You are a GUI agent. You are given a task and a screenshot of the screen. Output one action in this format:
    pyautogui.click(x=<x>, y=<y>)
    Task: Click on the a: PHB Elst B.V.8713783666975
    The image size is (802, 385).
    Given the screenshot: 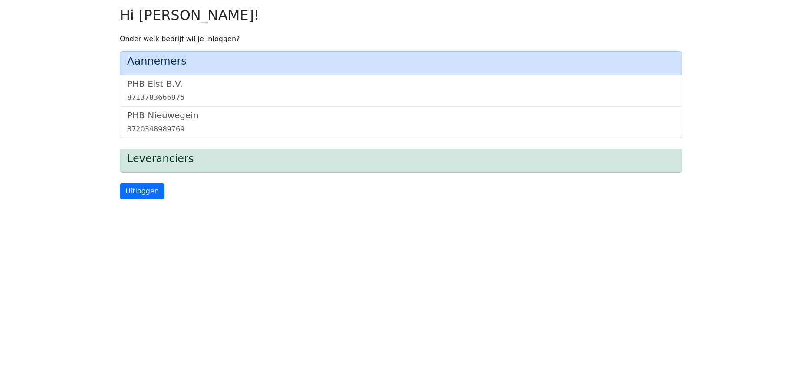 What is the action you would take?
    pyautogui.click(x=401, y=91)
    